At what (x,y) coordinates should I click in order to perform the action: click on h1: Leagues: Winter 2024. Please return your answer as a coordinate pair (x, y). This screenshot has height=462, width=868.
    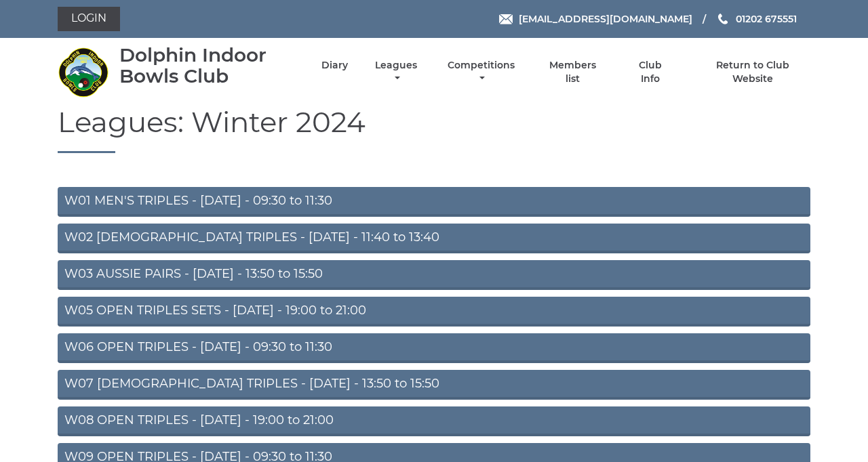
    Looking at the image, I should click on (434, 129).